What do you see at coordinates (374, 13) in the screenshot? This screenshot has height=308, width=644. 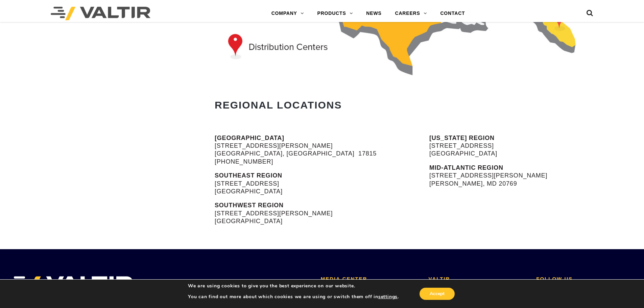 I see `a: NEWS` at bounding box center [374, 13].